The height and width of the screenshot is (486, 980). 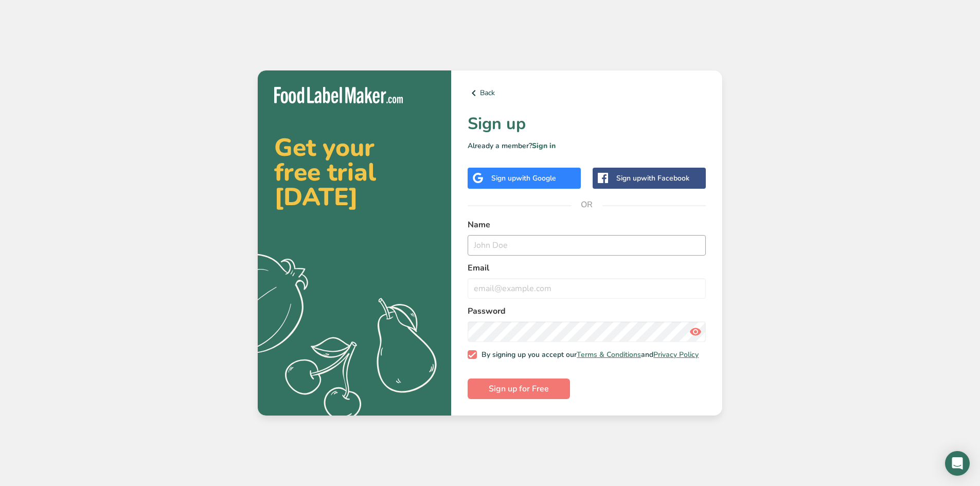 I want to click on a: Back, so click(x=587, y=93).